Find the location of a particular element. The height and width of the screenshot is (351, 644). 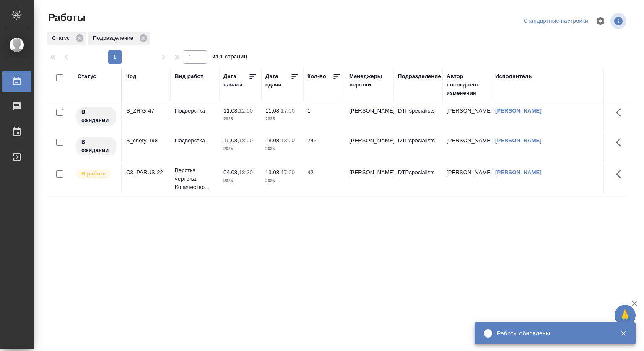

p: 12:00 is located at coordinates (246, 110).